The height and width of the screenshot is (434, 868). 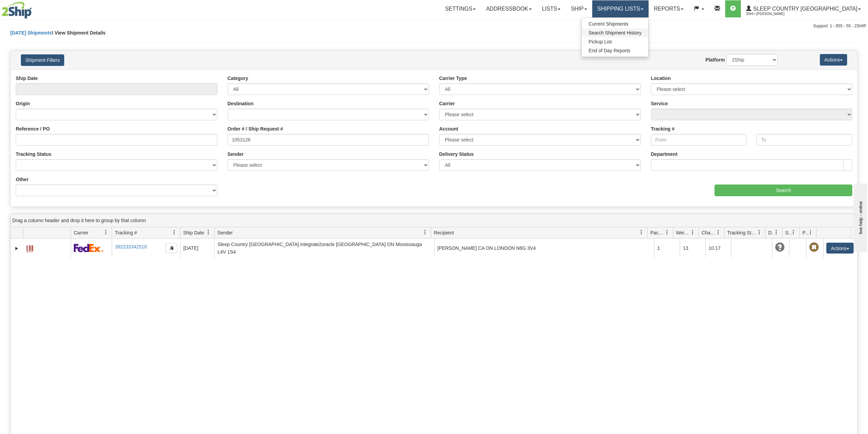 What do you see at coordinates (449, 129) in the screenshot?
I see `label: Account` at bounding box center [449, 129].